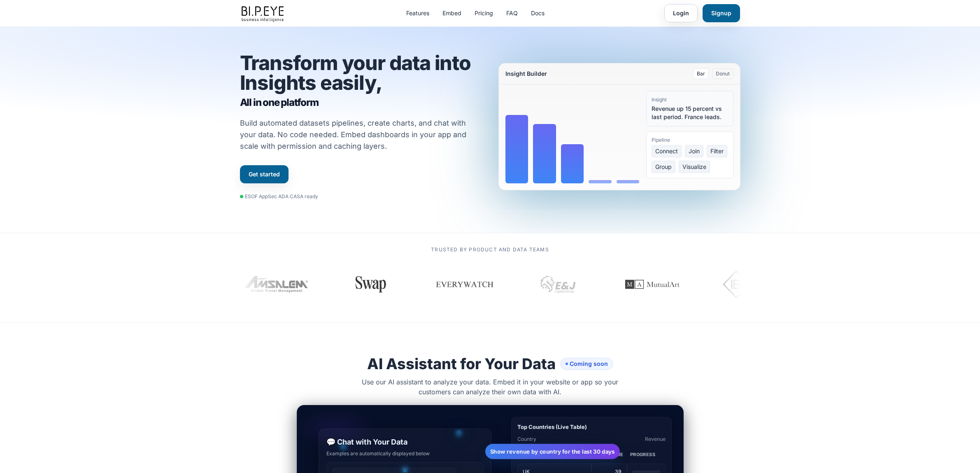  Describe the element at coordinates (418, 13) in the screenshot. I see `a: Features` at that location.